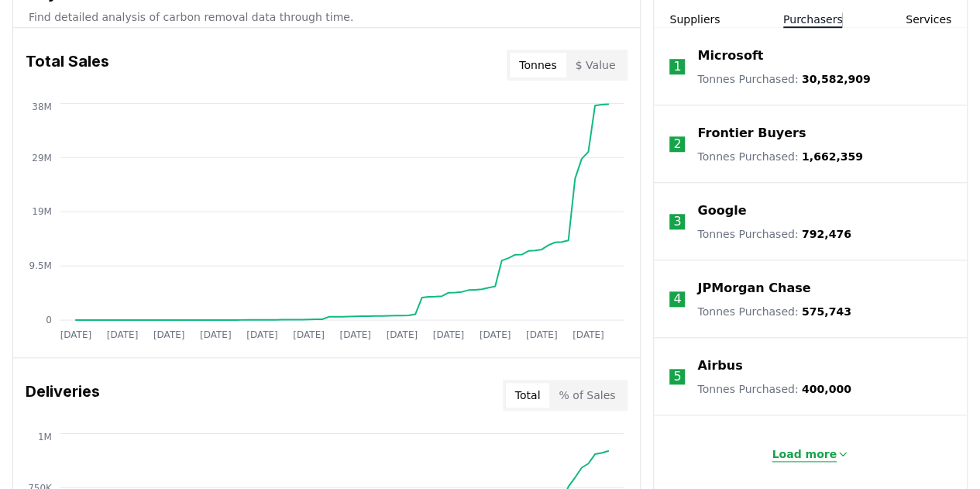 This screenshot has height=489, width=980. What do you see at coordinates (804, 454) in the screenshot?
I see `p: Load more` at bounding box center [804, 454].